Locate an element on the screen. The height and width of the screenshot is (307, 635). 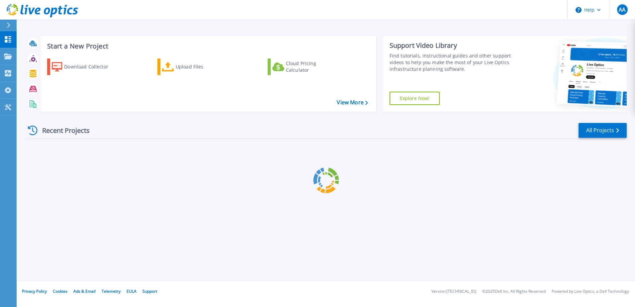
a: EULA is located at coordinates (132, 291).